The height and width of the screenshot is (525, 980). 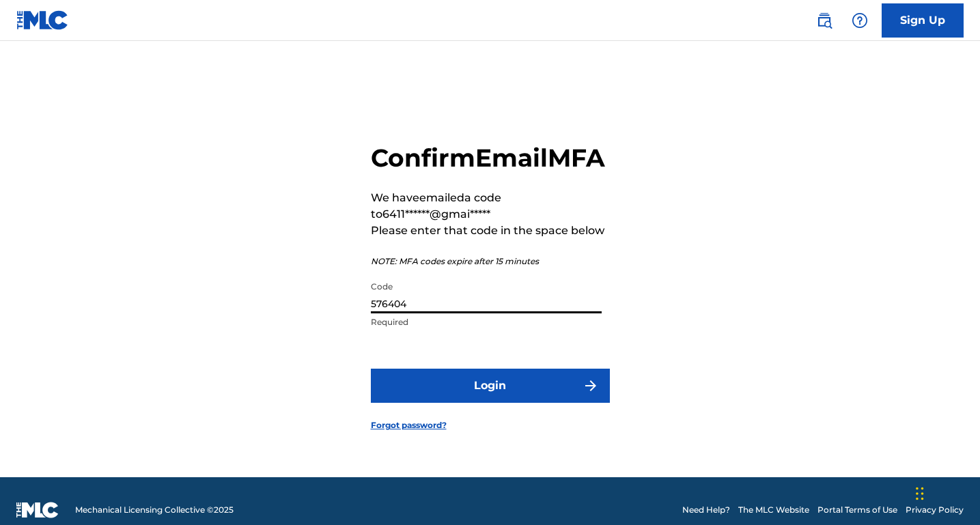 I want to click on a: Portal Terms of Use, so click(x=858, y=510).